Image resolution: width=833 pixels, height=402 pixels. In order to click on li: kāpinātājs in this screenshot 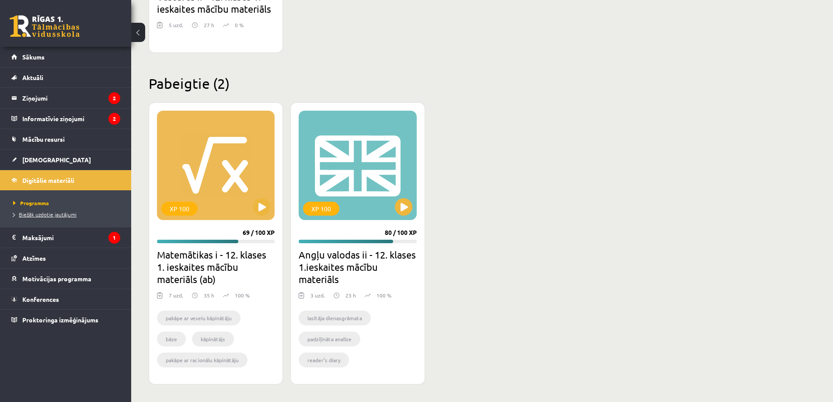, I will do `click(213, 339)`.